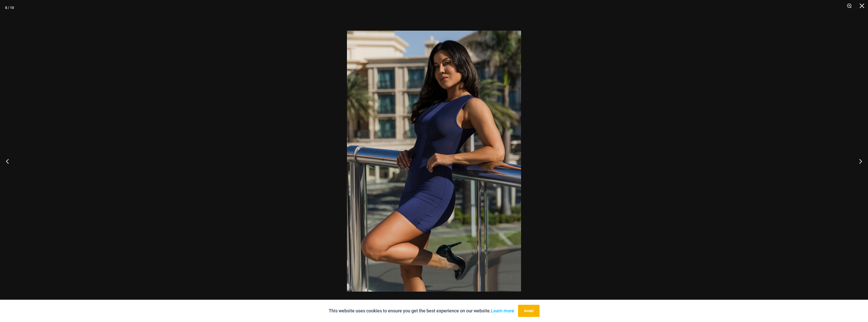  I want to click on a: Learn more, so click(502, 311).